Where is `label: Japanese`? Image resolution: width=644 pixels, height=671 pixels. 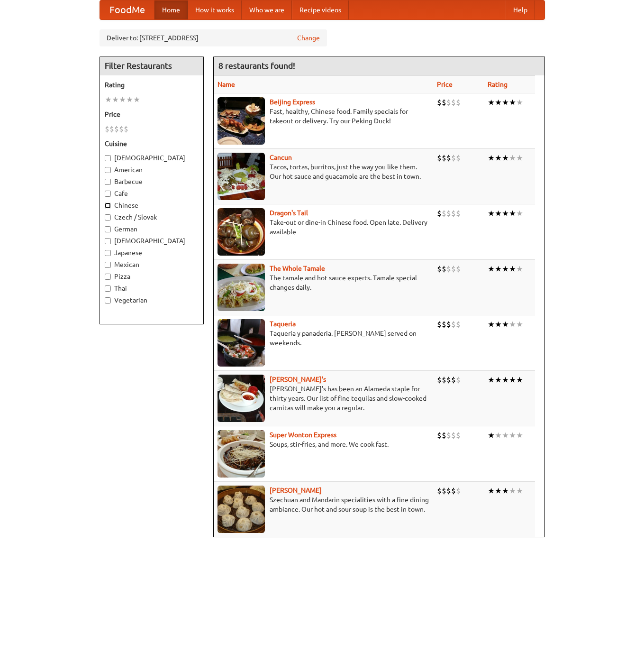 label: Japanese is located at coordinates (152, 252).